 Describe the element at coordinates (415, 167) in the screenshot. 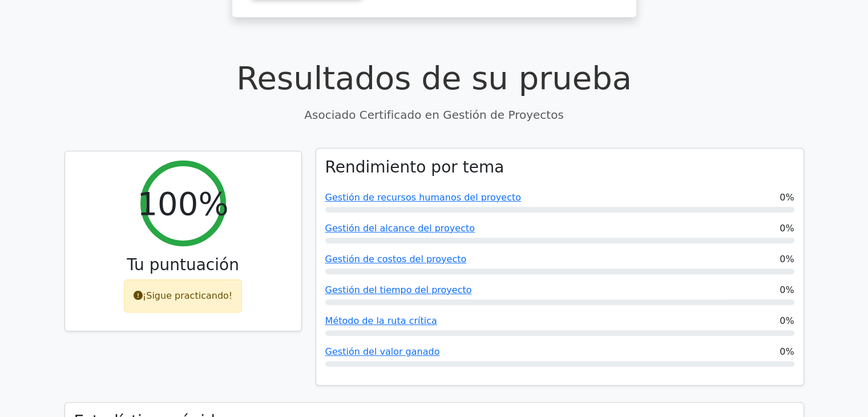

I see `font: Rendimiento por tema` at that location.